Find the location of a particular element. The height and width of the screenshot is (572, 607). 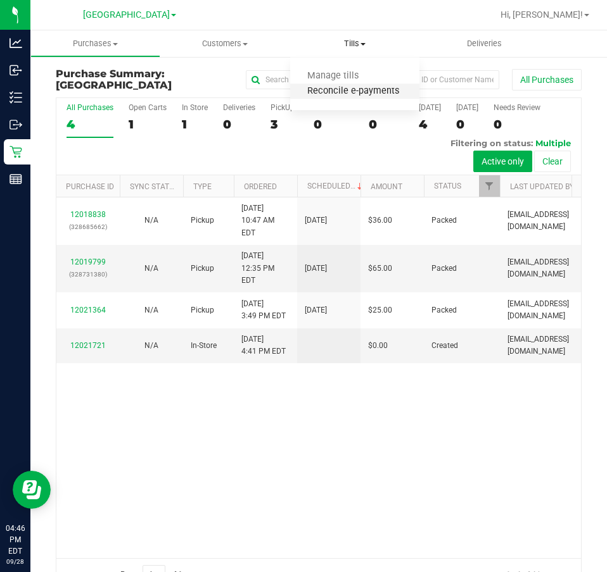

input: Search Purchase ID, Original ID, State Registry ID or Customer Name... is located at coordinates (372, 80).